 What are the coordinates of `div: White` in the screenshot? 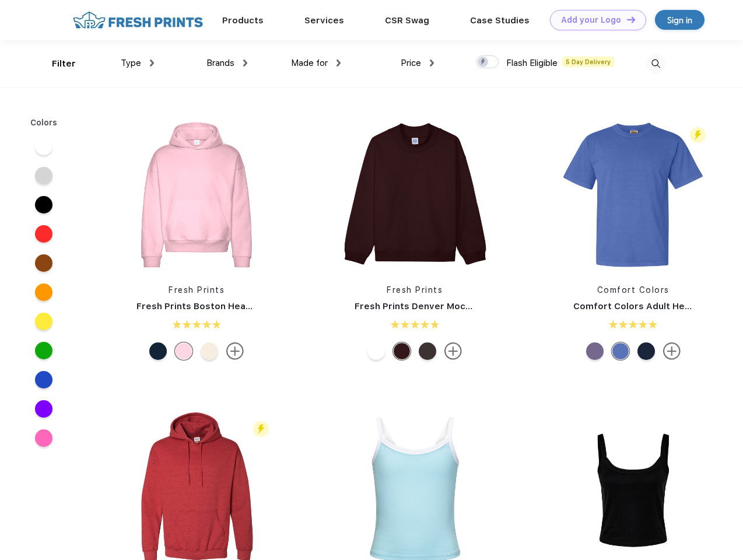 It's located at (376, 352).